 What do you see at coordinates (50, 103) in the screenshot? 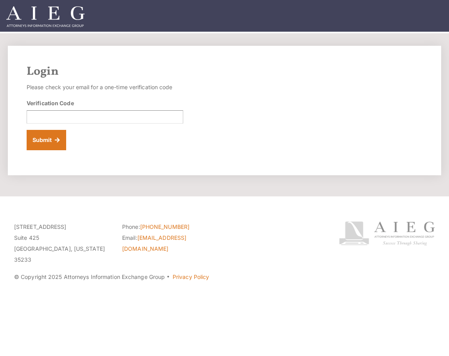
I see `label: Verification Code` at bounding box center [50, 103].